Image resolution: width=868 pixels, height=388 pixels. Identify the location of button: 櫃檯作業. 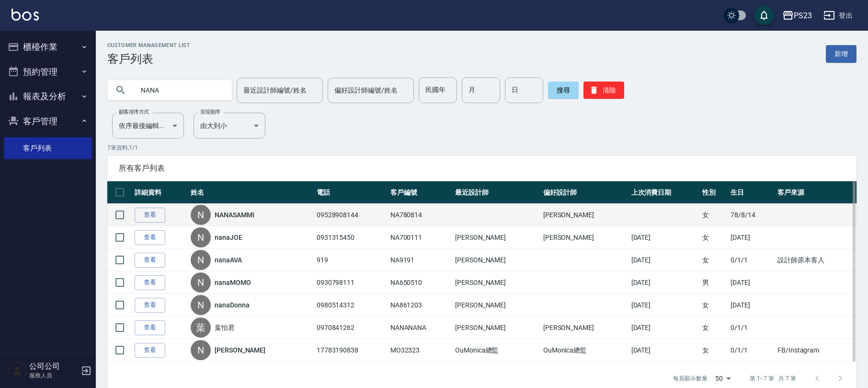
(48, 47).